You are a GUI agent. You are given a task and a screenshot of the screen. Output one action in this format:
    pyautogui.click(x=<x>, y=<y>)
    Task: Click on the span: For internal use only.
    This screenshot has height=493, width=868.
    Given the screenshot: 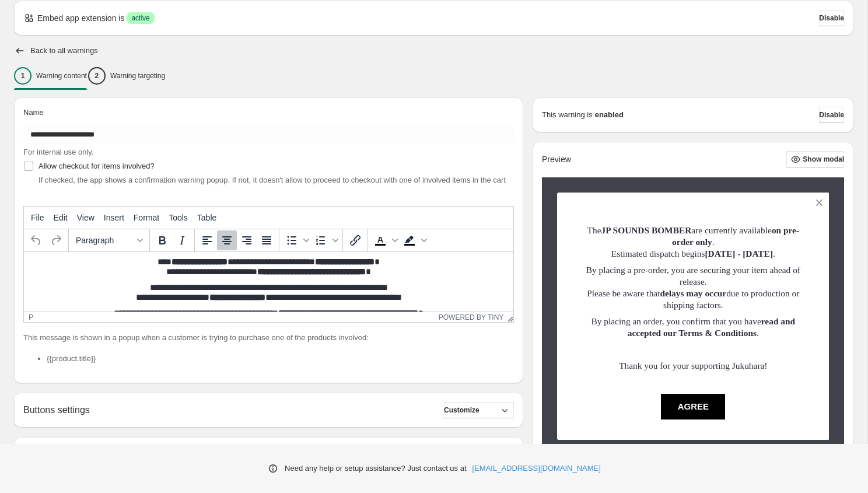 What is the action you would take?
    pyautogui.click(x=58, y=152)
    